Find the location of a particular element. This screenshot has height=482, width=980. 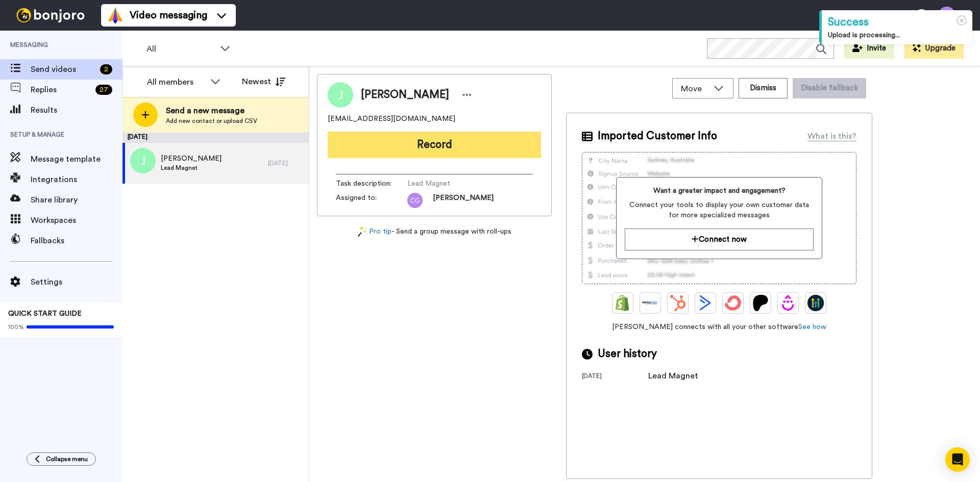

span: 100% is located at coordinates (16, 327).